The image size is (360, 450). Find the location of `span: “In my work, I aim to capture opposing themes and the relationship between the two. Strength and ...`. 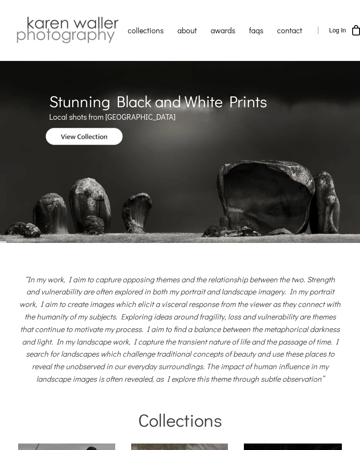

span: “In my work, I aim to capture opposing themes and the relationship between the two. Strength and ... is located at coordinates (180, 329).